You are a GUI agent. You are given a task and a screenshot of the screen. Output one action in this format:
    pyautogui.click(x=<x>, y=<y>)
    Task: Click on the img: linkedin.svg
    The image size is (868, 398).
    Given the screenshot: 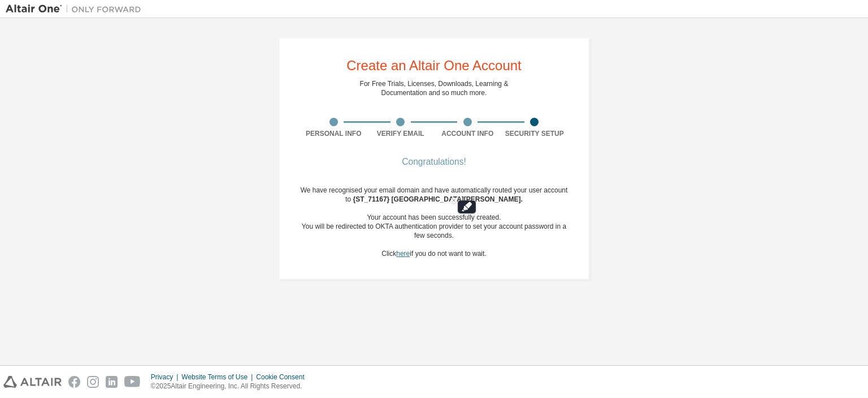 What is the action you would take?
    pyautogui.click(x=111, y=381)
    